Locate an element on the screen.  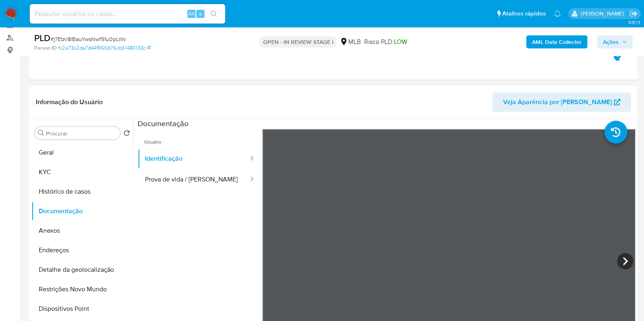
button: Restrições Novo Mundo is located at coordinates (82, 290).